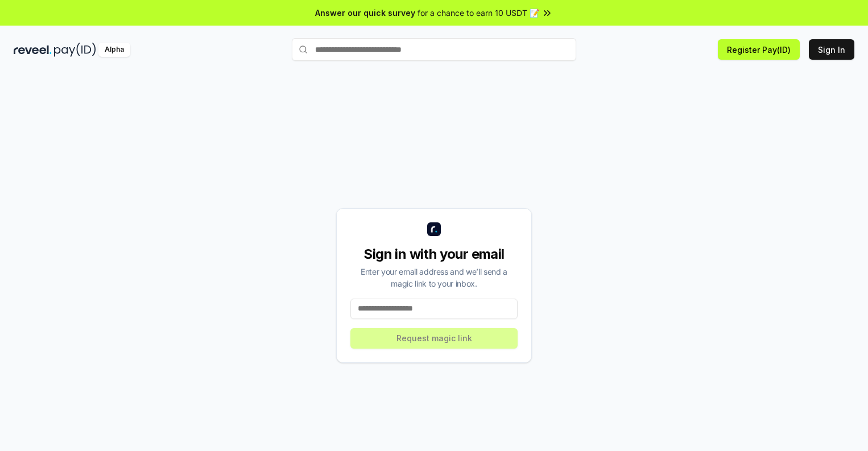 The height and width of the screenshot is (451, 868). I want to click on button: Register Pay(ID), so click(759, 50).